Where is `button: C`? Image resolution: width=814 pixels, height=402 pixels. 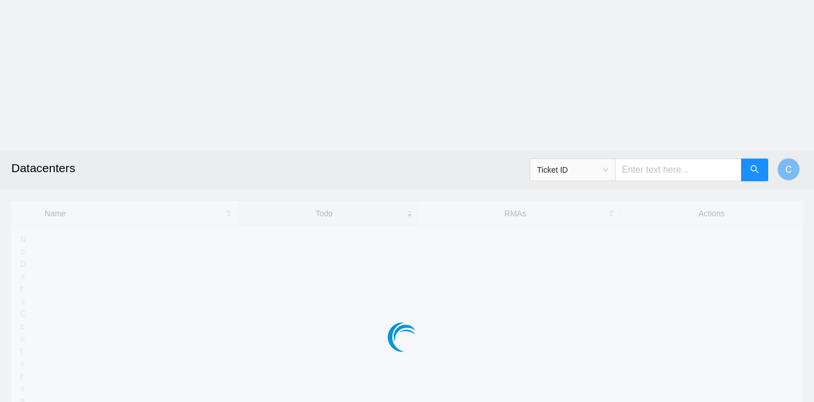 button: C is located at coordinates (789, 169).